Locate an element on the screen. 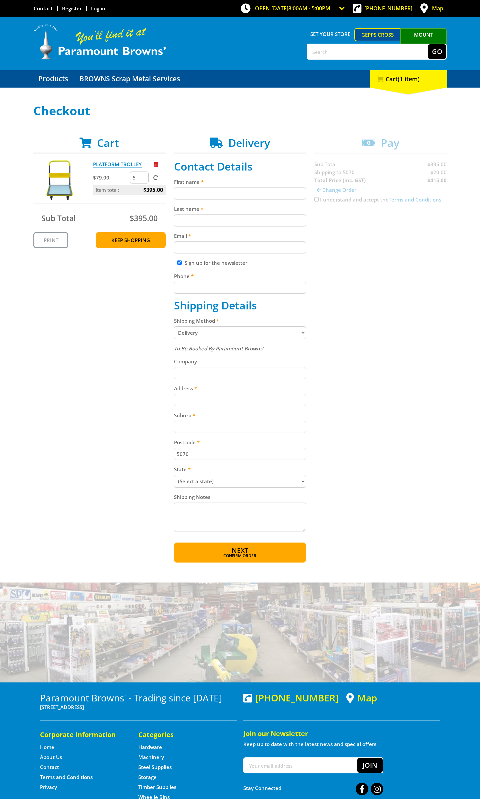 The width and height of the screenshot is (480, 799). a: PLATFORM TROLLEY is located at coordinates (117, 164).